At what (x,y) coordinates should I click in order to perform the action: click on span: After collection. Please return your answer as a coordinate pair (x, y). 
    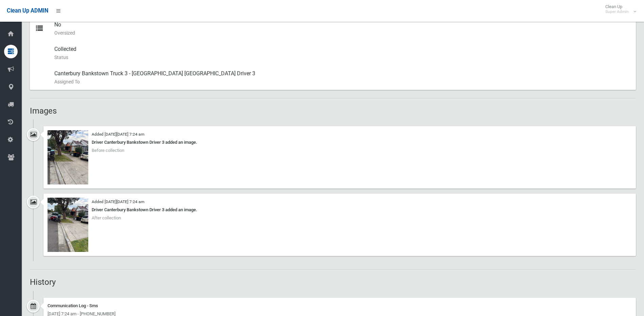
    Looking at the image, I should click on (106, 218).